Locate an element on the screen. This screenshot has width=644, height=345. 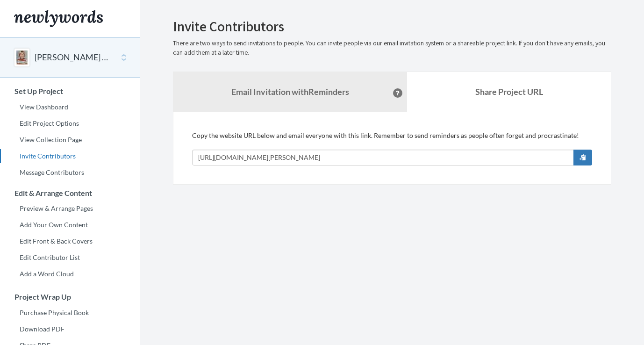
h3: Edit & Arrange Content is located at coordinates (70, 193).